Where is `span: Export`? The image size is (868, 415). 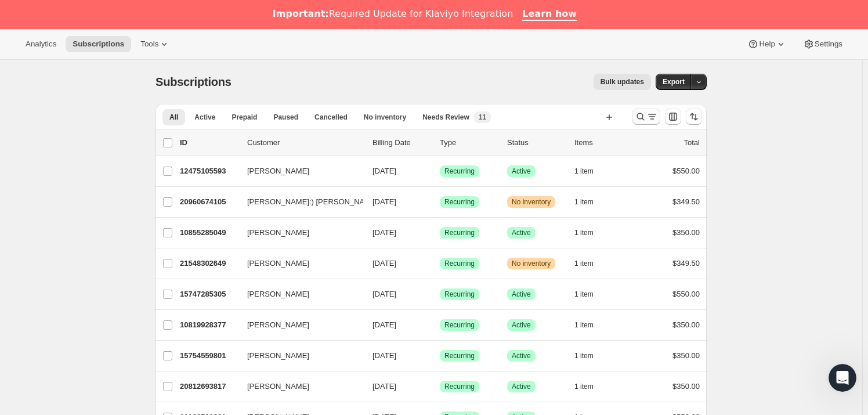
span: Export is located at coordinates (674, 82).